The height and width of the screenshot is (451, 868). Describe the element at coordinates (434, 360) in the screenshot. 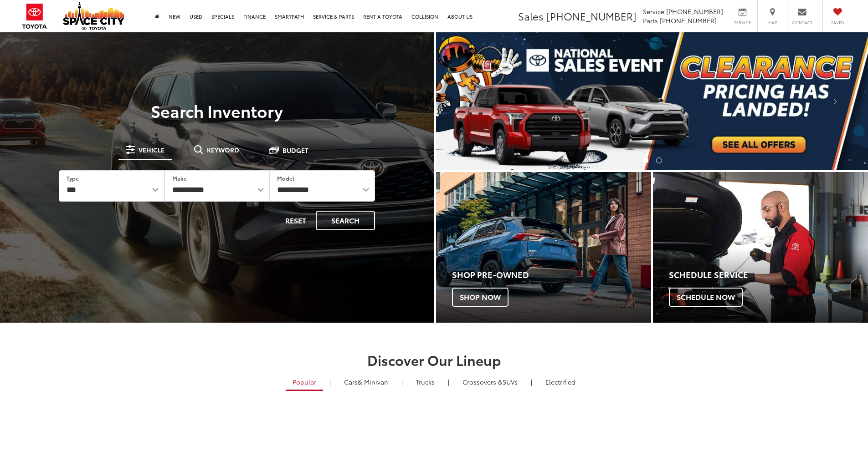

I see `h2: Discover Our Lineup` at that location.